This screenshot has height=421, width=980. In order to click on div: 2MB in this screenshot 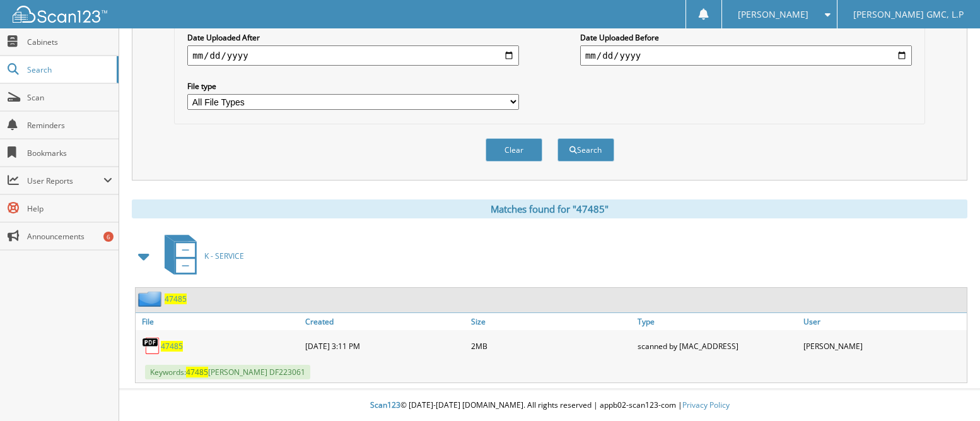, I will do `click(551, 346)`.